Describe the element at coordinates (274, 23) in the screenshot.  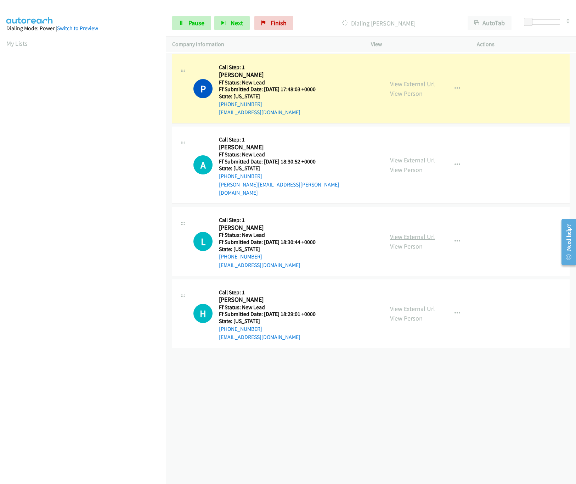
I see `a: Finish` at that location.